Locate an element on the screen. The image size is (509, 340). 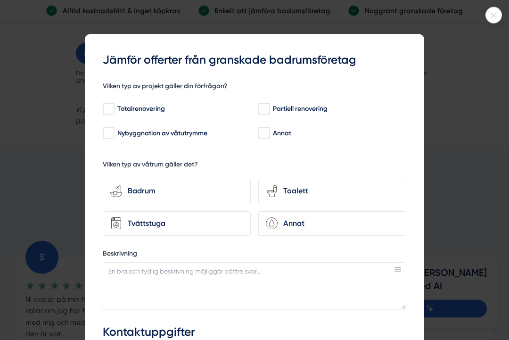
input: Totalrenovering is located at coordinates (108, 109).